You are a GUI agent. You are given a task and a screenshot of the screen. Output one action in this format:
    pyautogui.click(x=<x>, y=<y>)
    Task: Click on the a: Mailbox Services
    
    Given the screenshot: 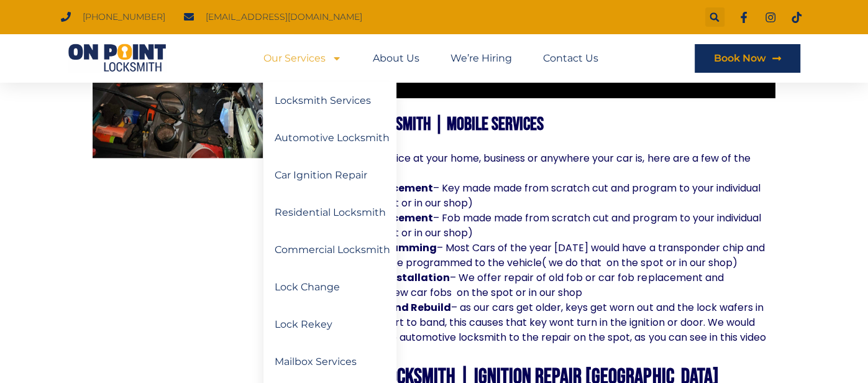 What is the action you would take?
    pyautogui.click(x=330, y=362)
    